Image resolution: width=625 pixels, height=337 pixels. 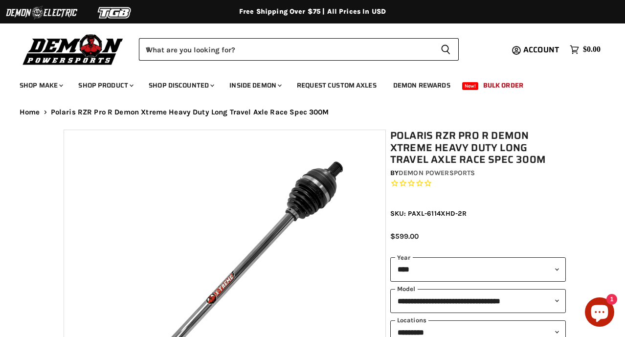 What do you see at coordinates (445, 49) in the screenshot?
I see `button: Search` at bounding box center [445, 49].